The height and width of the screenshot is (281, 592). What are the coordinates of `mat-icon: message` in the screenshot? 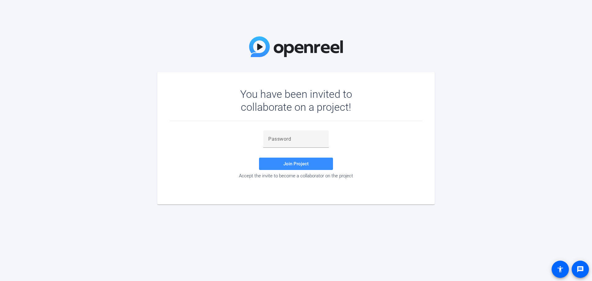 It's located at (580, 269).